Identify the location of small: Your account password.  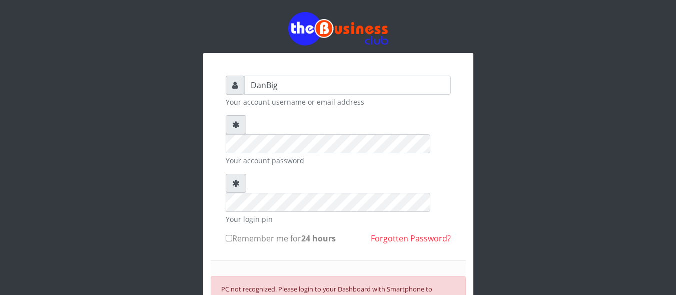
(338, 160).